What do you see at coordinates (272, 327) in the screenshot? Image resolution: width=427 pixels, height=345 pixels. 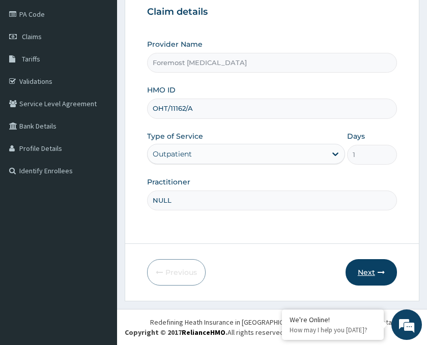 I see `footer: All rights reserved.` at bounding box center [272, 327].